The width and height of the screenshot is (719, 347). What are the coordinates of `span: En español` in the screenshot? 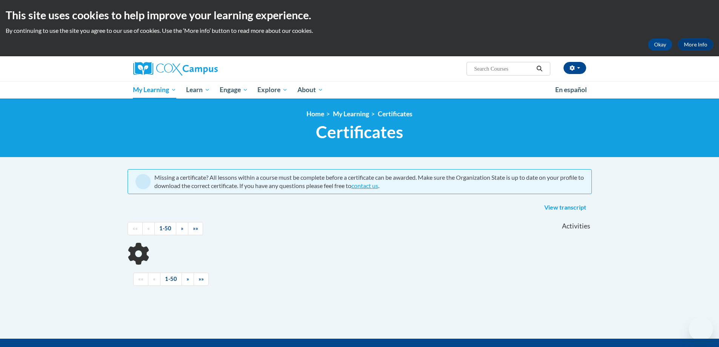 It's located at (571, 89).